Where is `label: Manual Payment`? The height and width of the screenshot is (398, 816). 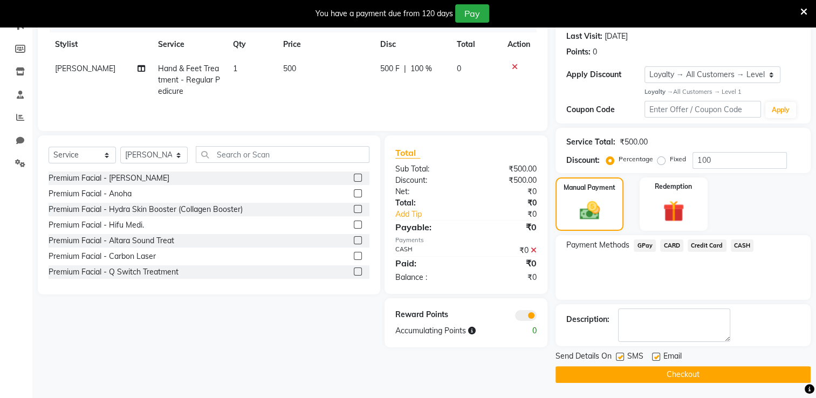 label: Manual Payment is located at coordinates (590, 188).